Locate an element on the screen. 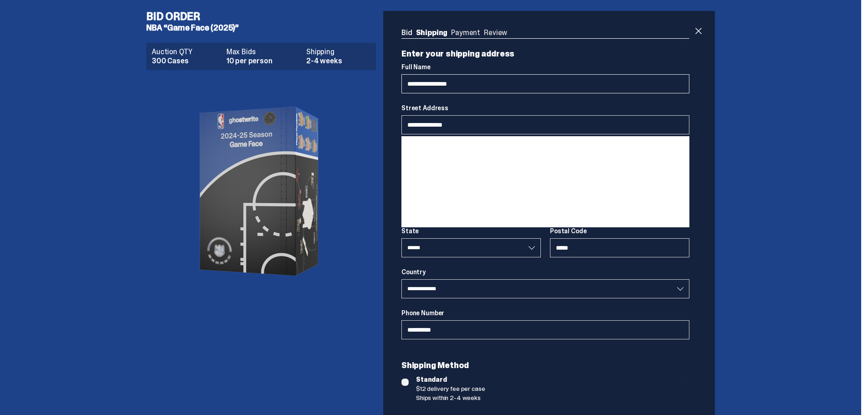 The width and height of the screenshot is (868, 415). p: Shipping Method is located at coordinates (545, 366).